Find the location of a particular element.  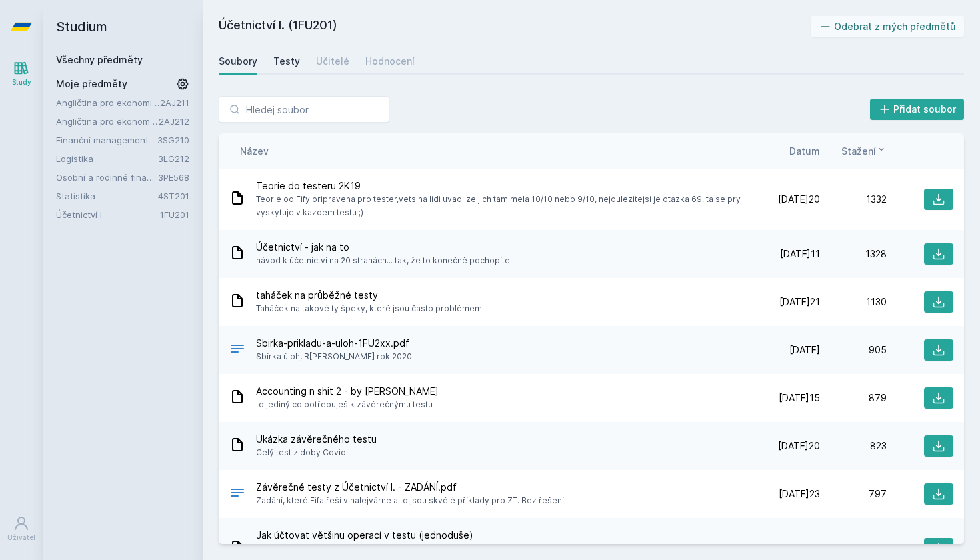

div: Study is located at coordinates (21, 82).